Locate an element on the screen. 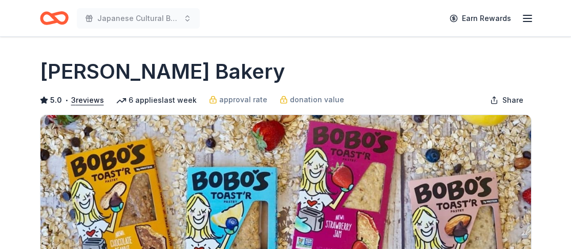 The image size is (571, 249). a: Home is located at coordinates (54, 18).